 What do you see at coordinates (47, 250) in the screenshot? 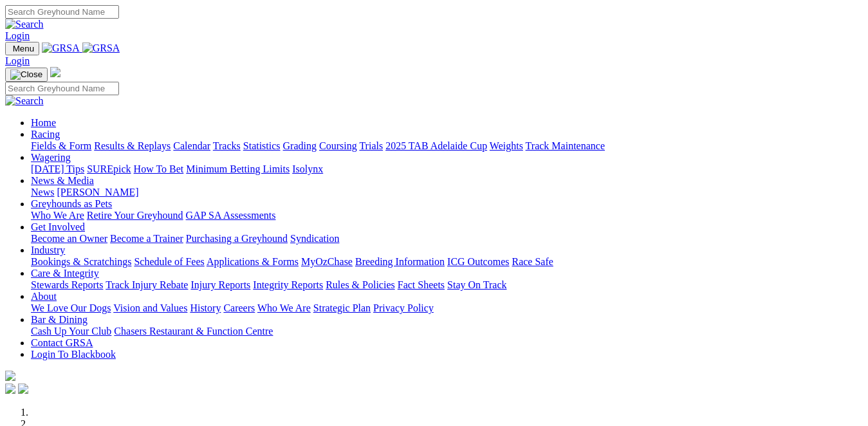
I see `a: Industry` at bounding box center [47, 250].